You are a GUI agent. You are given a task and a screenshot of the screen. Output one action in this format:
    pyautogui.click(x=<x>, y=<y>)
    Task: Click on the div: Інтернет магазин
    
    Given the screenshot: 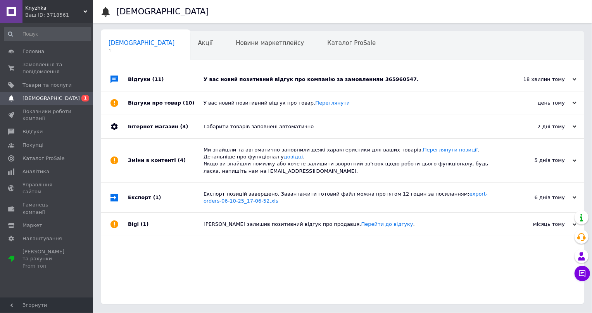 What is the action you would take?
    pyautogui.click(x=166, y=127)
    